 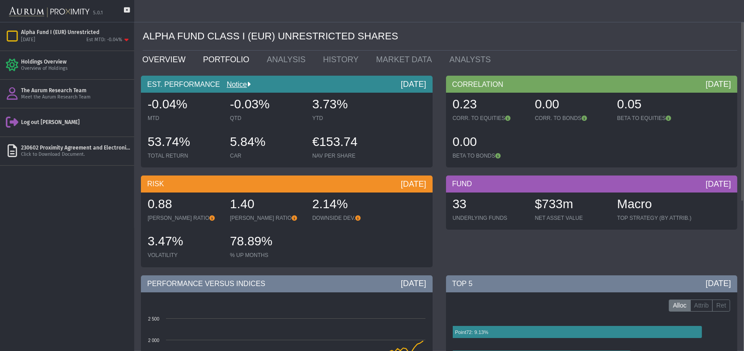 What do you see at coordinates (76, 68) in the screenshot?
I see `div: Overview of Holdings` at bounding box center [76, 68].